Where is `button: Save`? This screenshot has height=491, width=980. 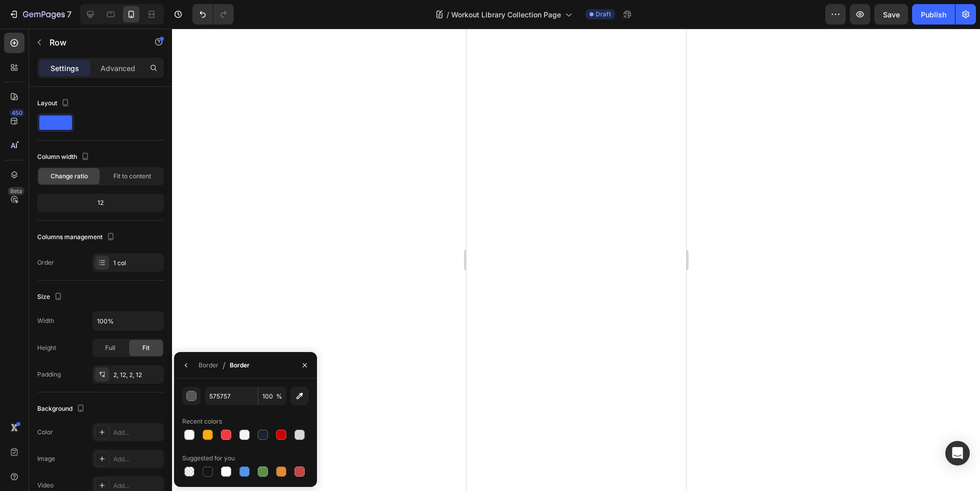 button: Save is located at coordinates (891, 14).